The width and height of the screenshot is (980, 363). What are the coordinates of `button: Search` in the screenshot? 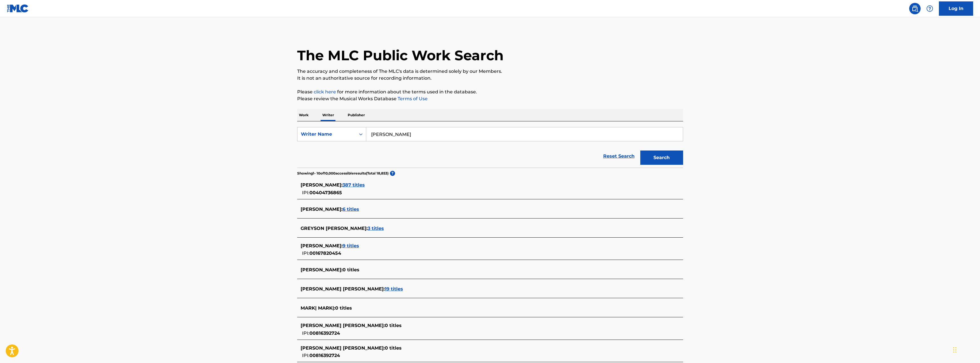 It's located at (662, 158).